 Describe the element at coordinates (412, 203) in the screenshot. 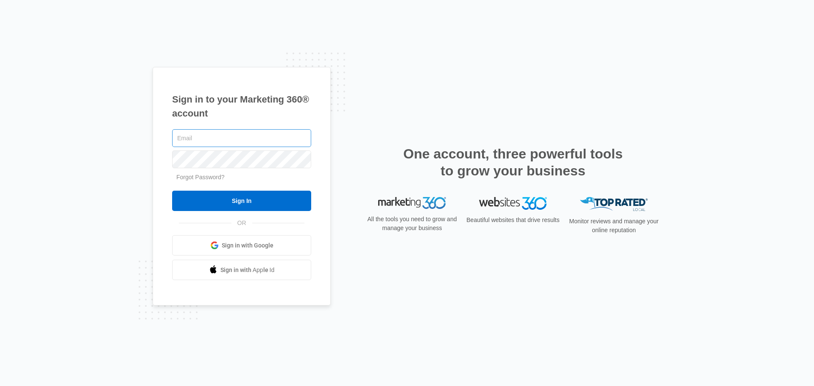

I see `img: Marketing 360` at that location.